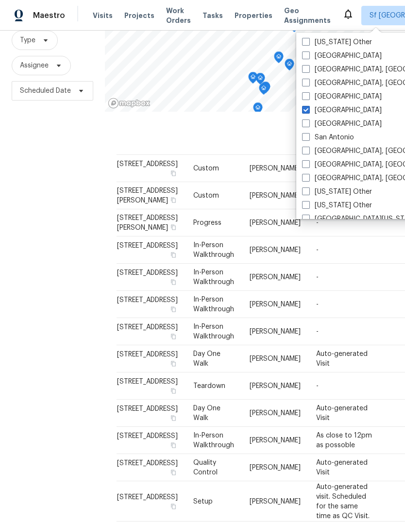 The image size is (405, 522). I want to click on span: Visits, so click(102, 16).